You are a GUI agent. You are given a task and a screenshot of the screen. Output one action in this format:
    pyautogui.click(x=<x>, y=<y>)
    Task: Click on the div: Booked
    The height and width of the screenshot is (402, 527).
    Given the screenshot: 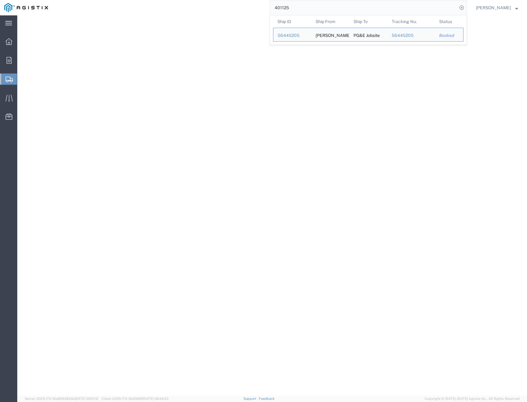 What is the action you would take?
    pyautogui.click(x=449, y=35)
    